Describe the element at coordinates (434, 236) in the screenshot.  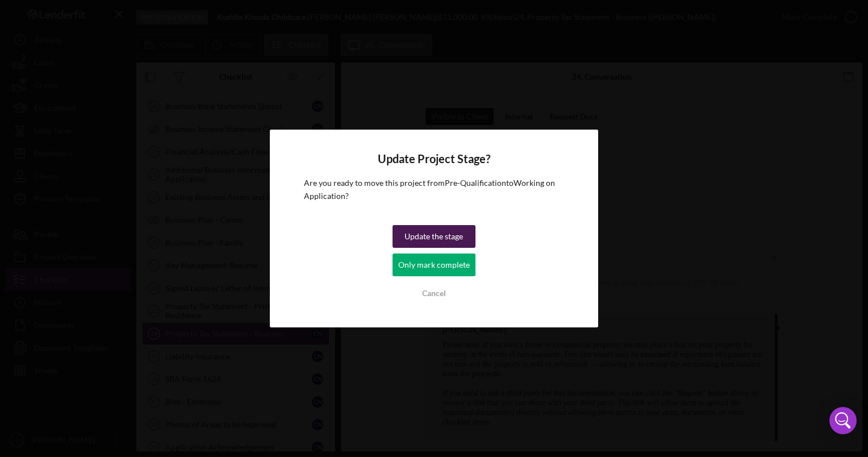
I see `div: Update the stage` at that location.